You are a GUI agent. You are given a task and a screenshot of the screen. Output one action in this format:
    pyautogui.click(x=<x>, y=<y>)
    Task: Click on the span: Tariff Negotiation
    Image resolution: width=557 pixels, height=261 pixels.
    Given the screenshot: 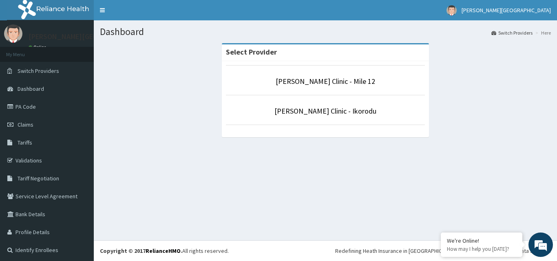 What is the action you would take?
    pyautogui.click(x=38, y=179)
    